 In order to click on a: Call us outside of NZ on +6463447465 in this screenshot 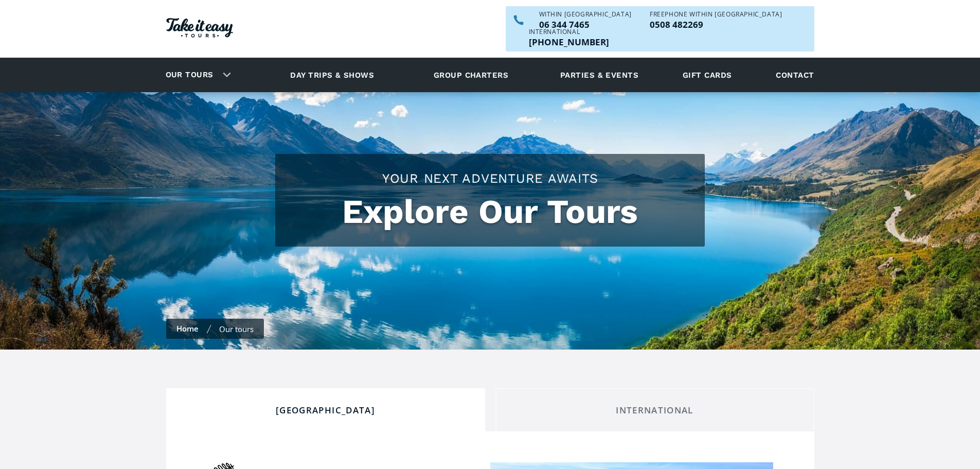, I will do `click(569, 42)`.